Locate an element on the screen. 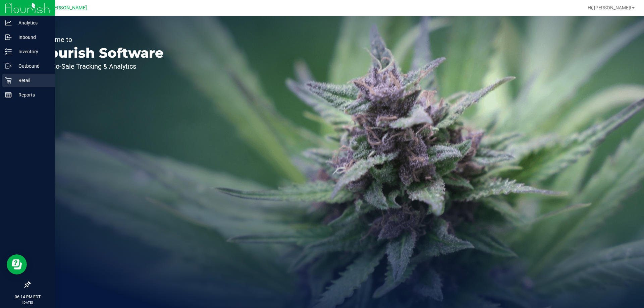 The height and width of the screenshot is (308, 644). p: Welcome to is located at coordinates (100, 40).